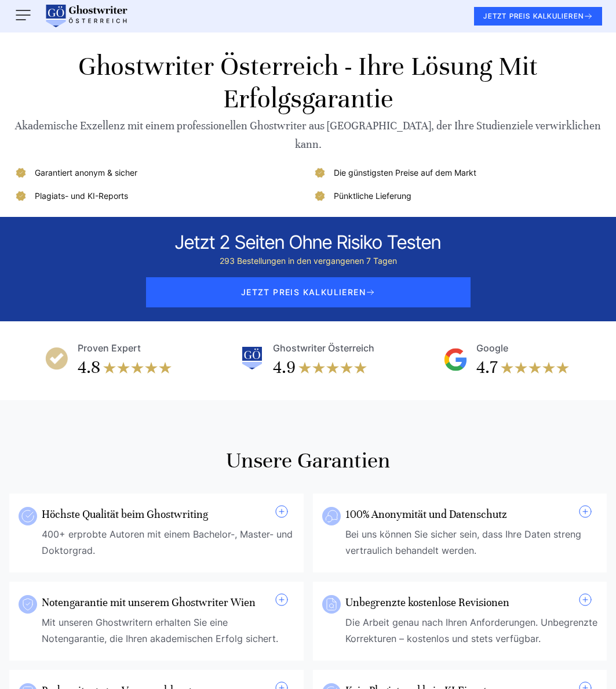 The height and width of the screenshot is (689, 616). What do you see at coordinates (86, 16) in the screenshot?
I see `img: logo wirschreiben` at bounding box center [86, 16].